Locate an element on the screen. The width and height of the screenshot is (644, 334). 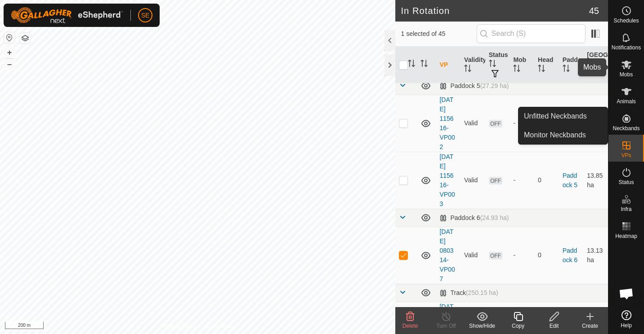
td: 13.85 ha is located at coordinates (595, 180).